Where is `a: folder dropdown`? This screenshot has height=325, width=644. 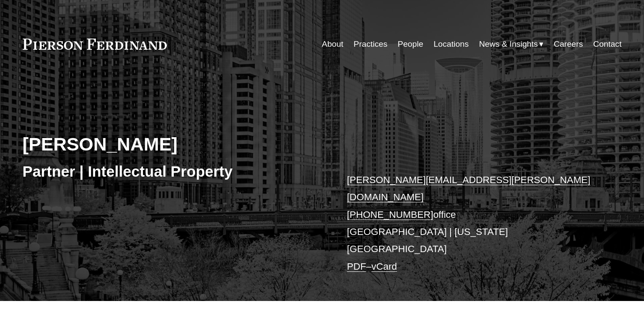
a: folder dropdown is located at coordinates (511, 44).